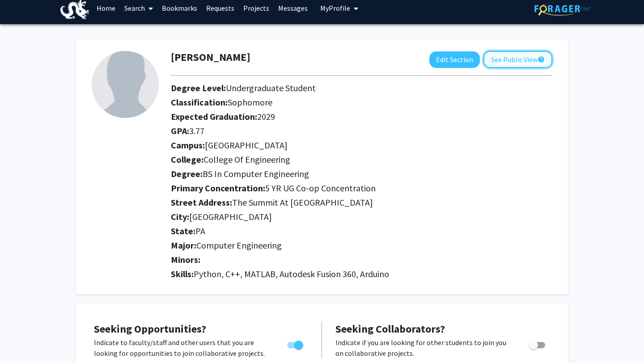  What do you see at coordinates (454, 59) in the screenshot?
I see `button: Edit Section` at bounding box center [454, 59].